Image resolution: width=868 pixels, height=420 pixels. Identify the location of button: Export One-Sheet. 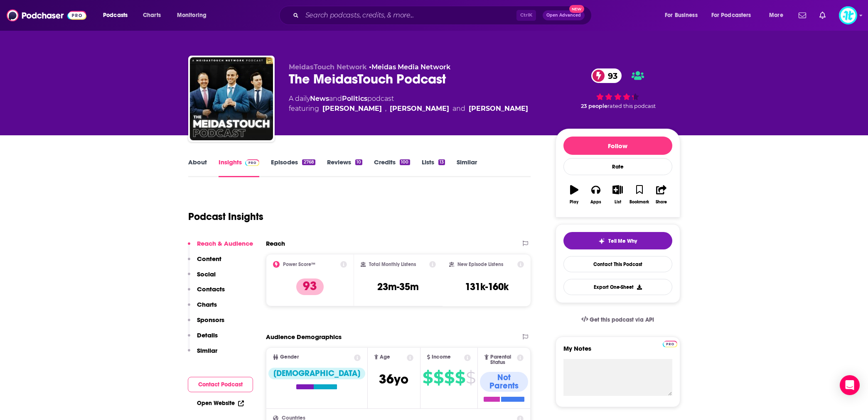
(617, 287).